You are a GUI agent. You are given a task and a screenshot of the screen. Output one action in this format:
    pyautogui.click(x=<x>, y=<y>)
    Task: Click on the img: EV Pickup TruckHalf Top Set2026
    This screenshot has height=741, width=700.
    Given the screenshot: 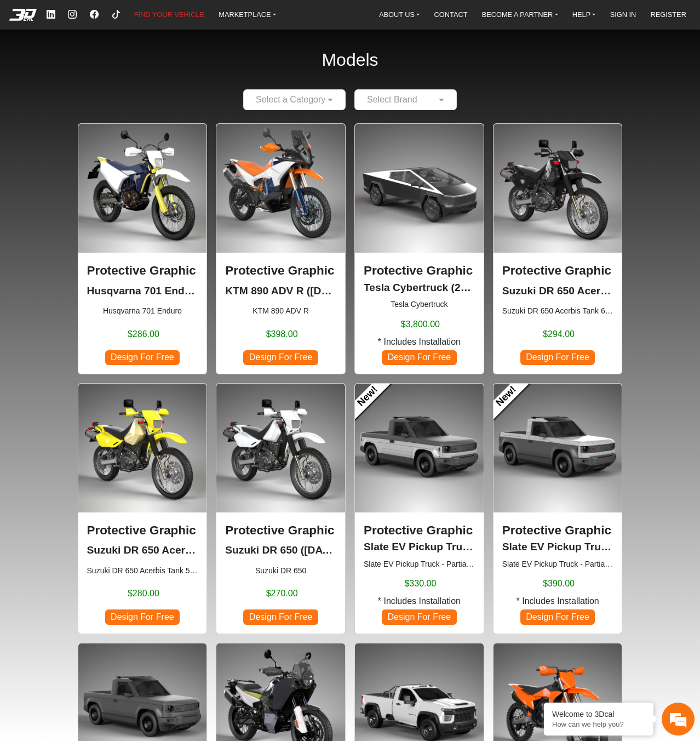 What is the action you would take?
    pyautogui.click(x=558, y=448)
    